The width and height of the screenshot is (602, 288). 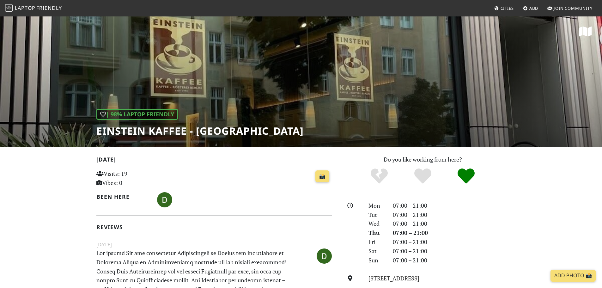 I want to click on div: Wed, so click(x=377, y=224).